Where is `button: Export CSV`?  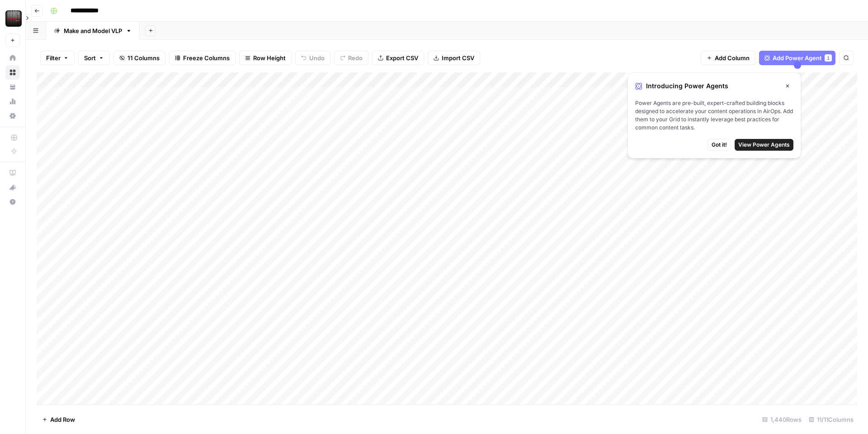
button: Export CSV is located at coordinates (398, 58).